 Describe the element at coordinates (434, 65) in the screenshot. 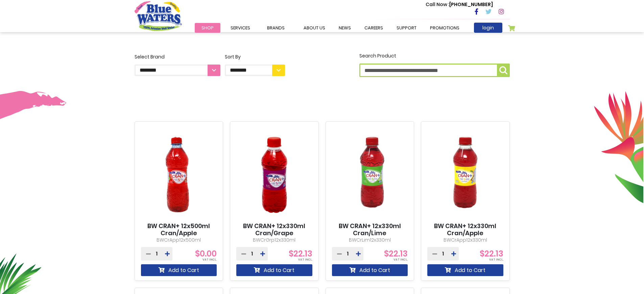

I see `label: Search Product` at that location.